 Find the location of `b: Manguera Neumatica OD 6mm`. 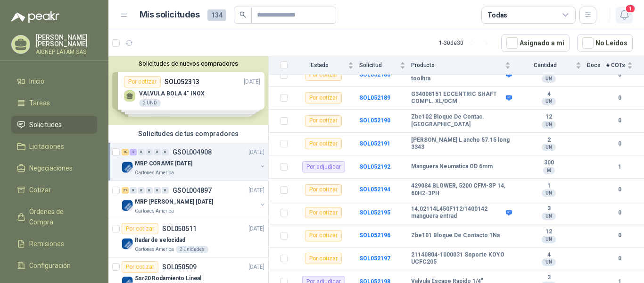

b: Manguera Neumatica OD 6mm is located at coordinates (452, 167).